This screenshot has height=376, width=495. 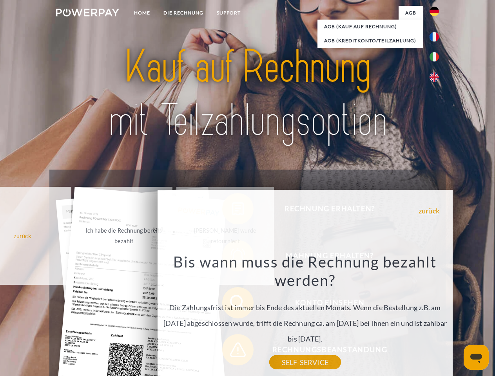 I want to click on div: Ich habe die Rechnung bereits bezahlt, so click(x=124, y=236).